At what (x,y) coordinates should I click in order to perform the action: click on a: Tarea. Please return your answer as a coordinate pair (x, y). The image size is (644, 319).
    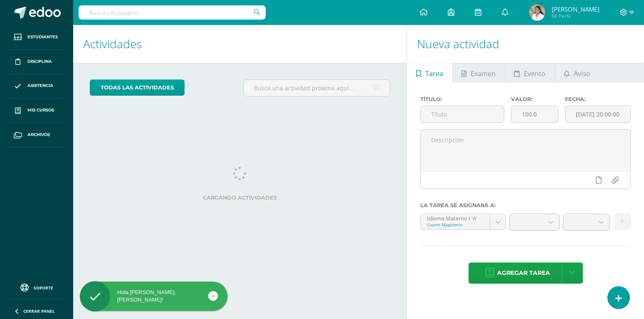
    Looking at the image, I should click on (430, 73).